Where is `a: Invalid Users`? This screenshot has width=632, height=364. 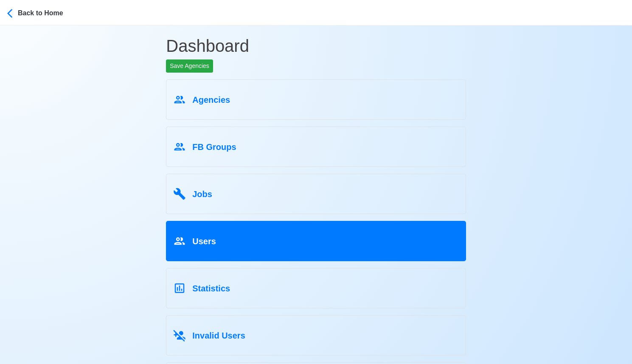 a: Invalid Users is located at coordinates (316, 335).